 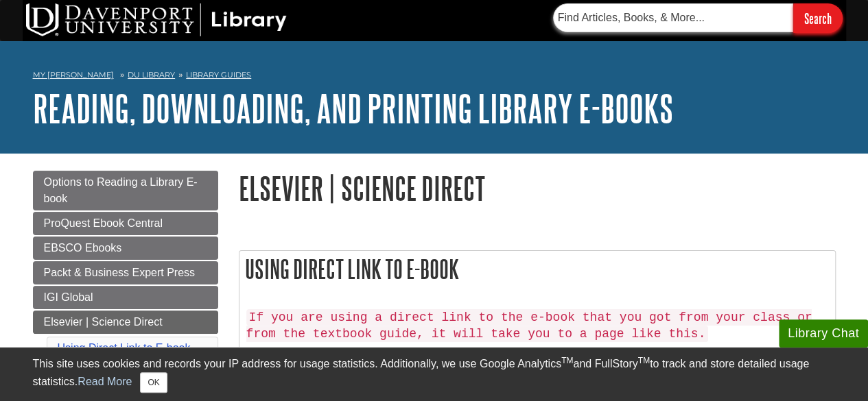 What do you see at coordinates (126, 249) in the screenshot?
I see `a: EBSCO Ebooks` at bounding box center [126, 249].